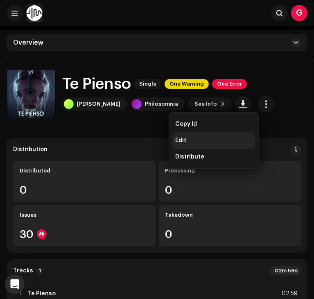 The height and width of the screenshot is (299, 314). What do you see at coordinates (136, 11) in the screenshot?
I see `button: Αρχική` at bounding box center [136, 11].